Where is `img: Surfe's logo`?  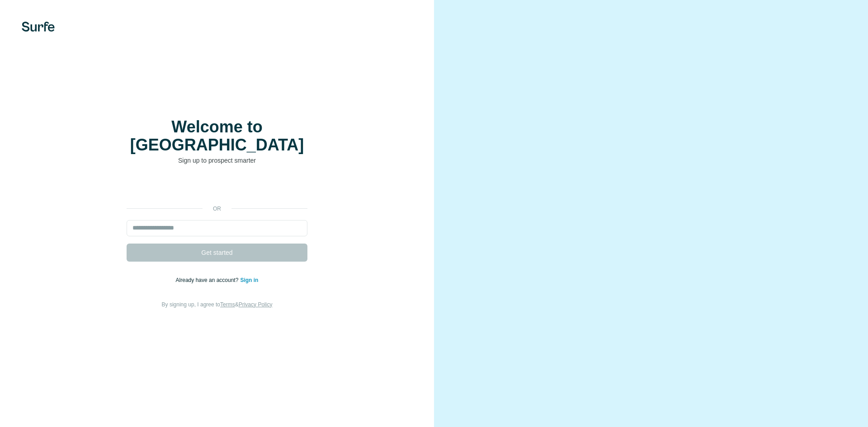
img: Surfe's logo is located at coordinates (38, 27).